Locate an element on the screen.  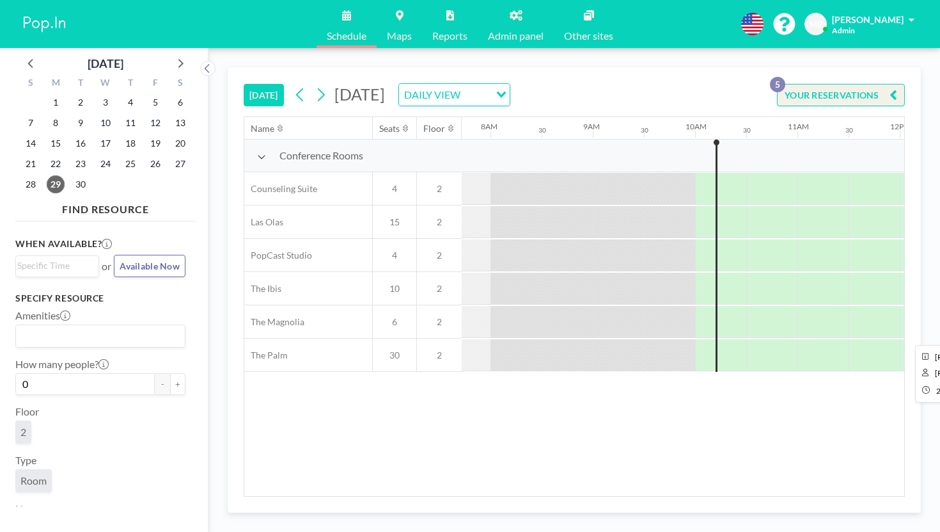
div: 10AM is located at coordinates (696, 126).